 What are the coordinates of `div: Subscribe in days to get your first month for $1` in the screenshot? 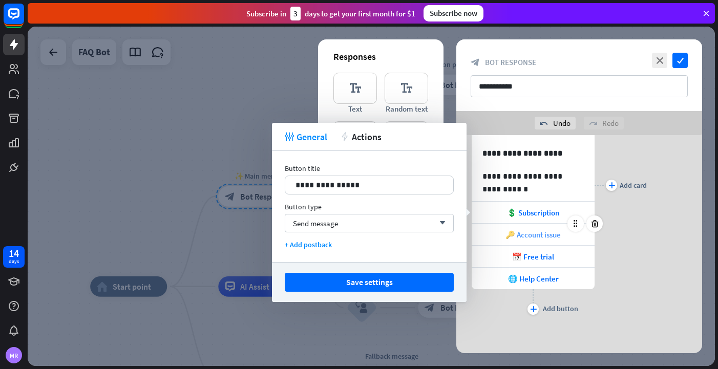 It's located at (331, 13).